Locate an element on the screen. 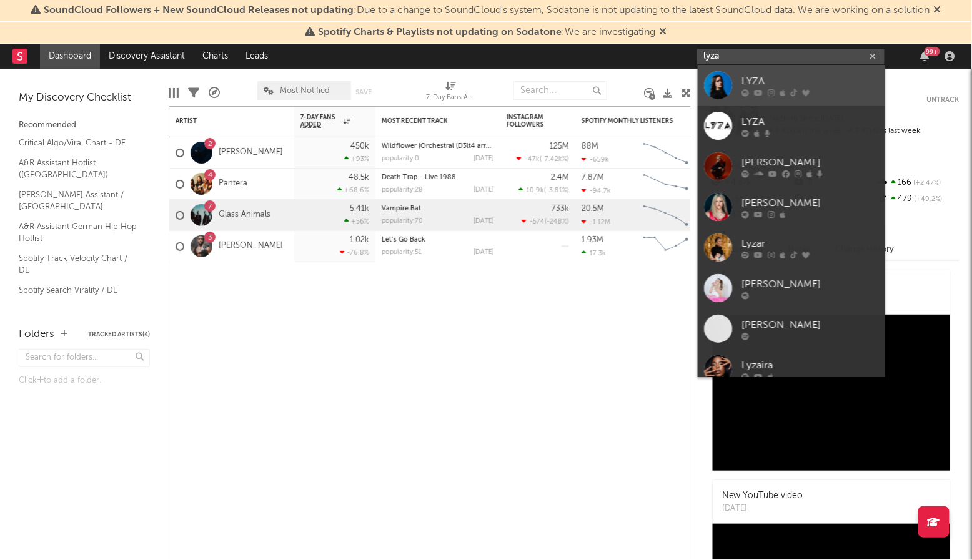 The width and height of the screenshot is (972, 560). div: +56 % is located at coordinates (356, 222).